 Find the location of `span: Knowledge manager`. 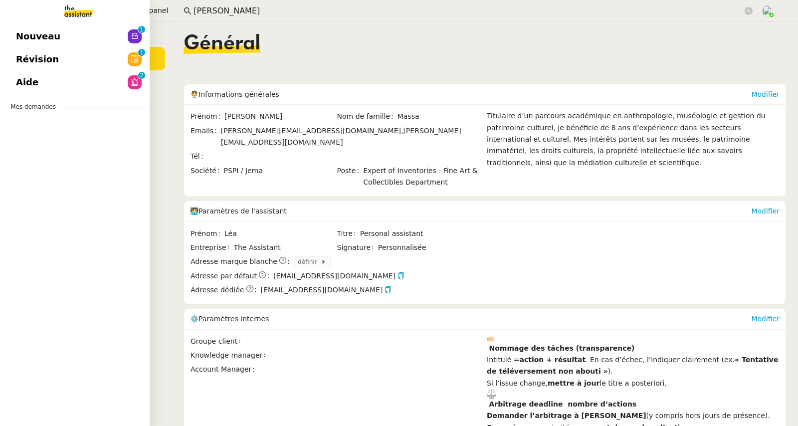

span: Knowledge manager is located at coordinates (230, 355).